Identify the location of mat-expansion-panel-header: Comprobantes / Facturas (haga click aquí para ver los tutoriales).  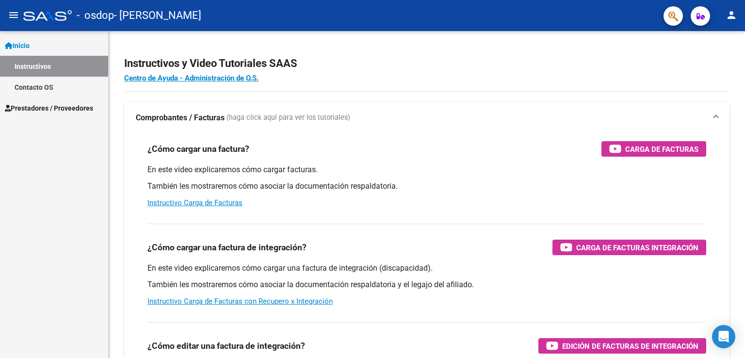
(427, 118).